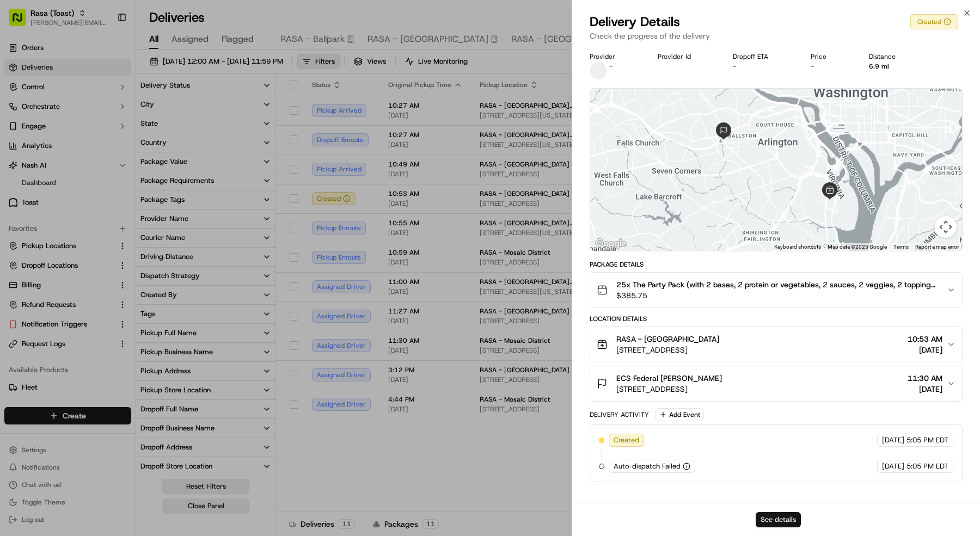 This screenshot has height=536, width=980. Describe the element at coordinates (776, 265) in the screenshot. I see `div: Package Details` at that location.